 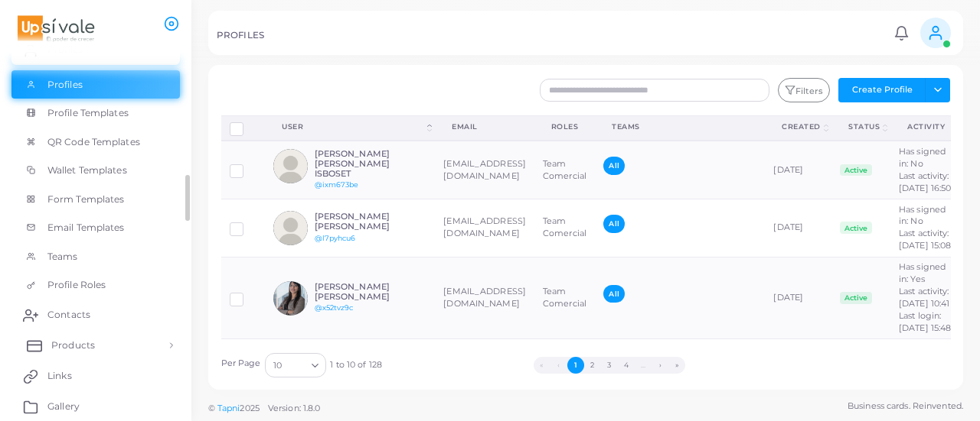 I want to click on button: Go to page 4, so click(x=626, y=366).